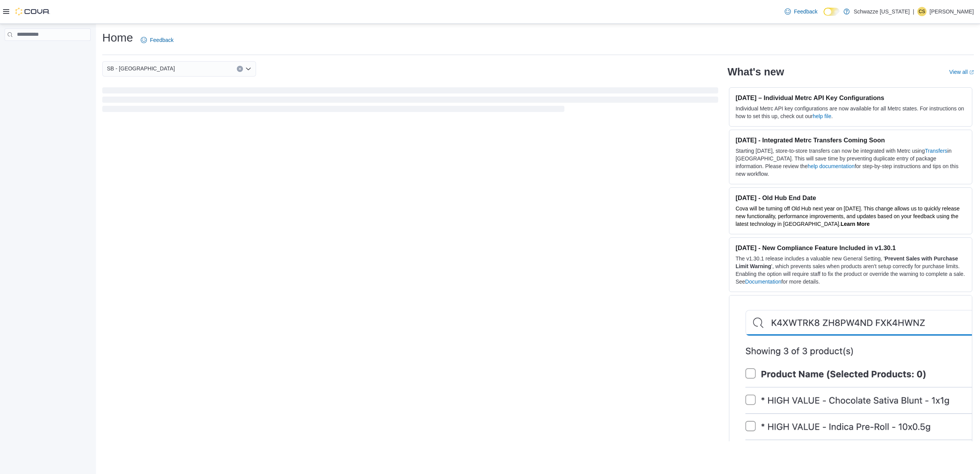 This screenshot has height=474, width=980. I want to click on a: help file, so click(822, 116).